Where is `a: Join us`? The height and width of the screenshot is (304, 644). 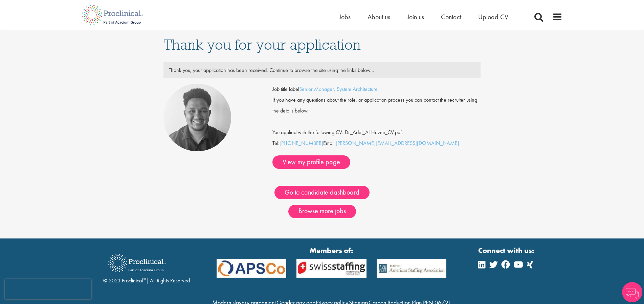 a: Join us is located at coordinates (416, 17).